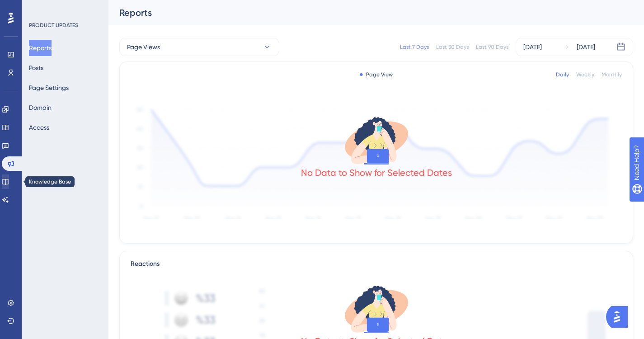  Describe the element at coordinates (376, 264) in the screenshot. I see `div: Reactions` at that location.